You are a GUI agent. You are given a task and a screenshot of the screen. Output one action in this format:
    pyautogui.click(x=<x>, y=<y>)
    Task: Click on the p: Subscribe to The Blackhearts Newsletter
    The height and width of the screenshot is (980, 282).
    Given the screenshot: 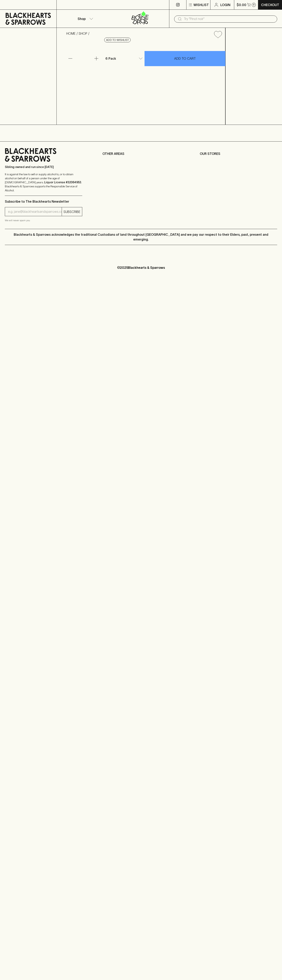 What is the action you would take?
    pyautogui.click(x=43, y=201)
    